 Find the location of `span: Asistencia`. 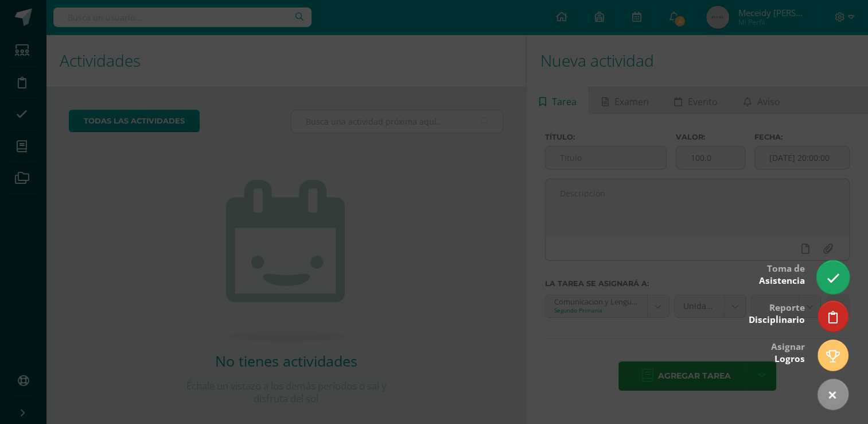

span: Asistencia is located at coordinates (781, 281).